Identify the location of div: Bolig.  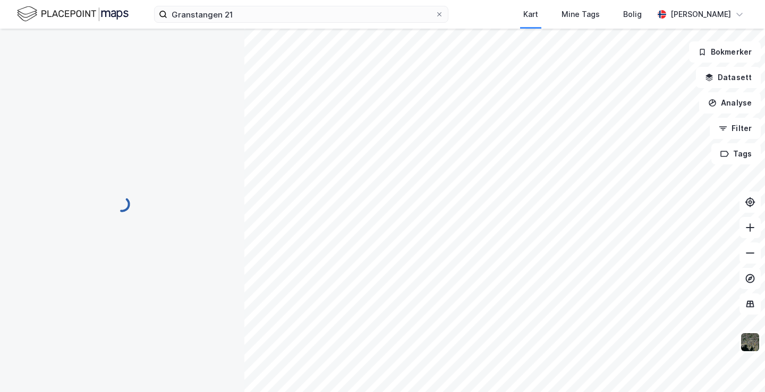
(632, 14).